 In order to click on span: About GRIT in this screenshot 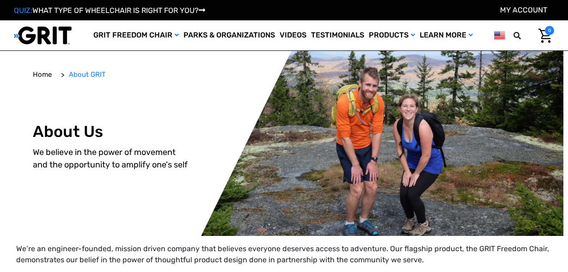, I will do `click(87, 74)`.